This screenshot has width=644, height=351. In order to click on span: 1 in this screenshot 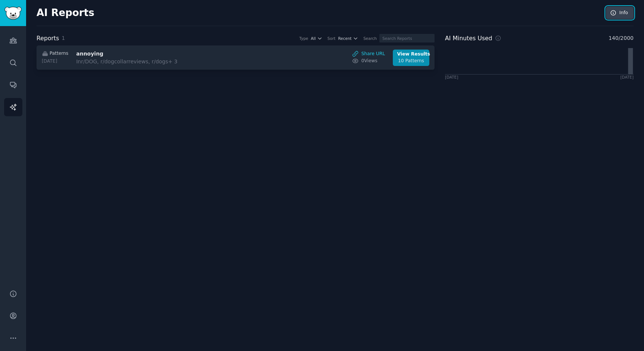, I will do `click(63, 38)`.